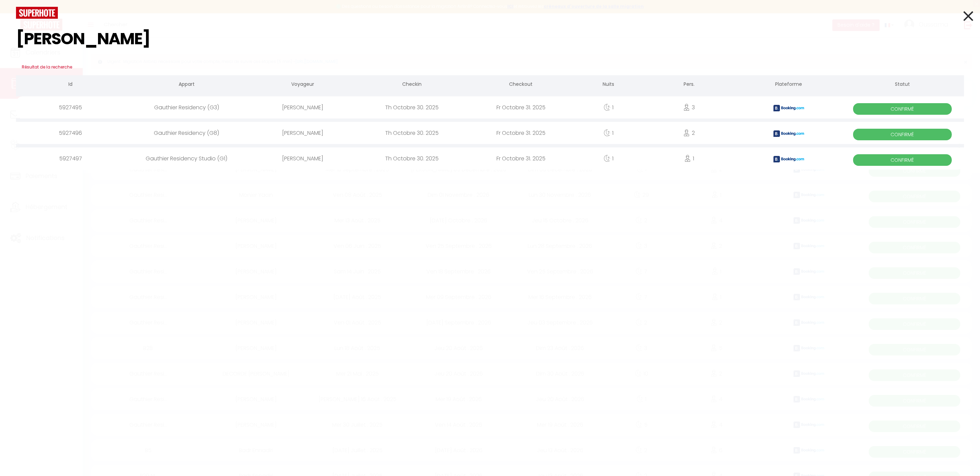 This screenshot has width=980, height=476. I want to click on th: Nuits, so click(609, 85).